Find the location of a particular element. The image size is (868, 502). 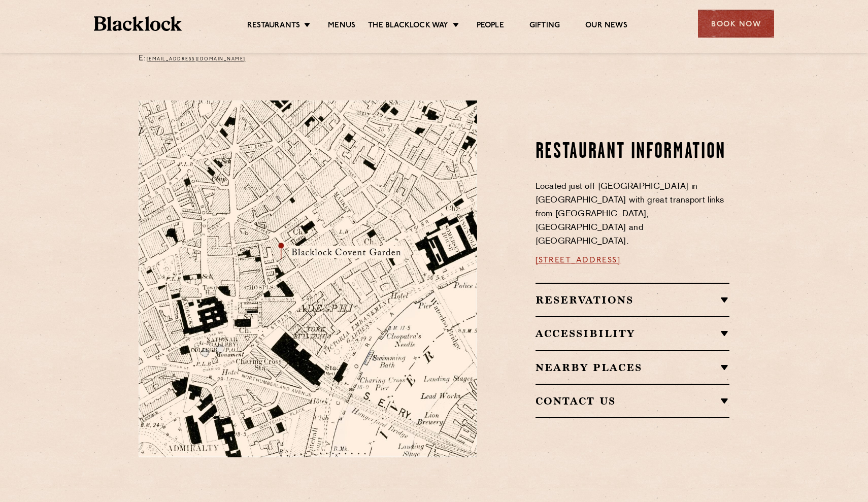

div: Book Now is located at coordinates (736, 23).